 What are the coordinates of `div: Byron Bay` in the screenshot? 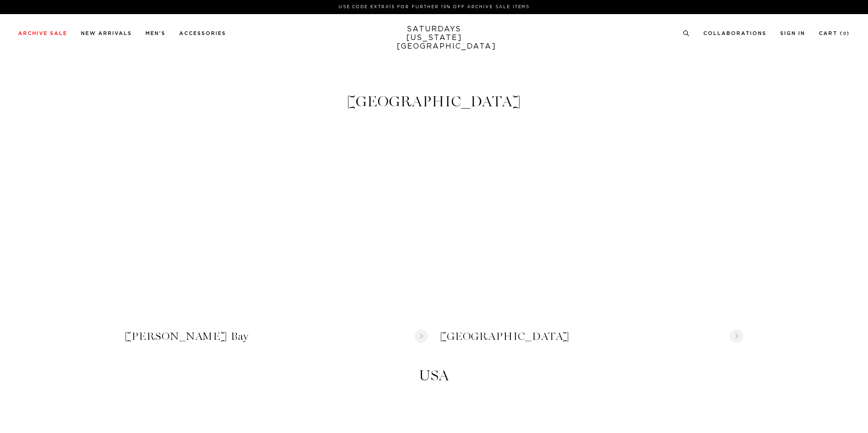 It's located at (276, 222).